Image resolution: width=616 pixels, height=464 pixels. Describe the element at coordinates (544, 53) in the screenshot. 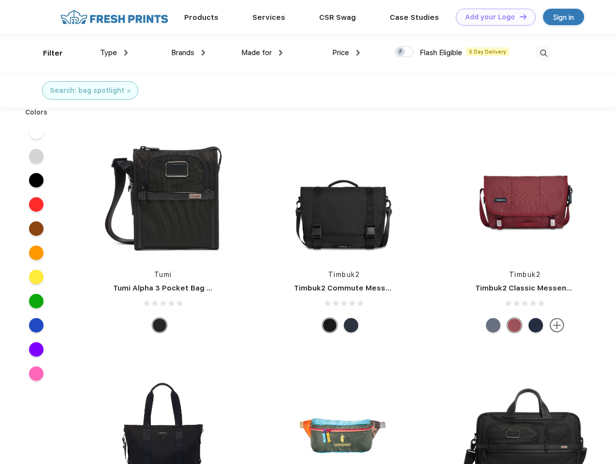

I see `img: desktop_search.svg` at that location.